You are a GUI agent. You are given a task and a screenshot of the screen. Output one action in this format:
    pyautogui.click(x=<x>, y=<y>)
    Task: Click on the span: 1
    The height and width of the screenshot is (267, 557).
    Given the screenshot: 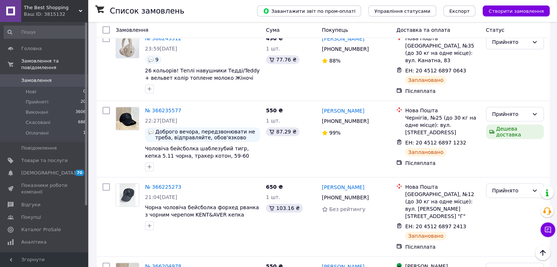 What is the action you would take?
    pyautogui.click(x=84, y=133)
    